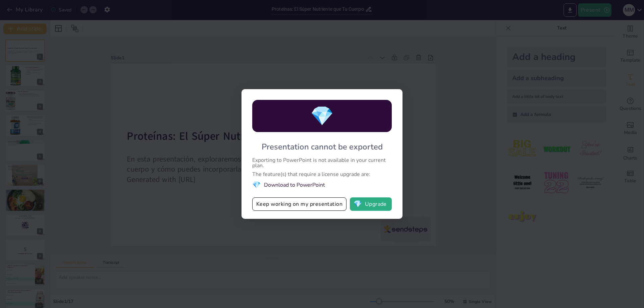 This screenshot has height=308, width=644. Describe the element at coordinates (299, 204) in the screenshot. I see `button: Keep working on my presentation` at that location.